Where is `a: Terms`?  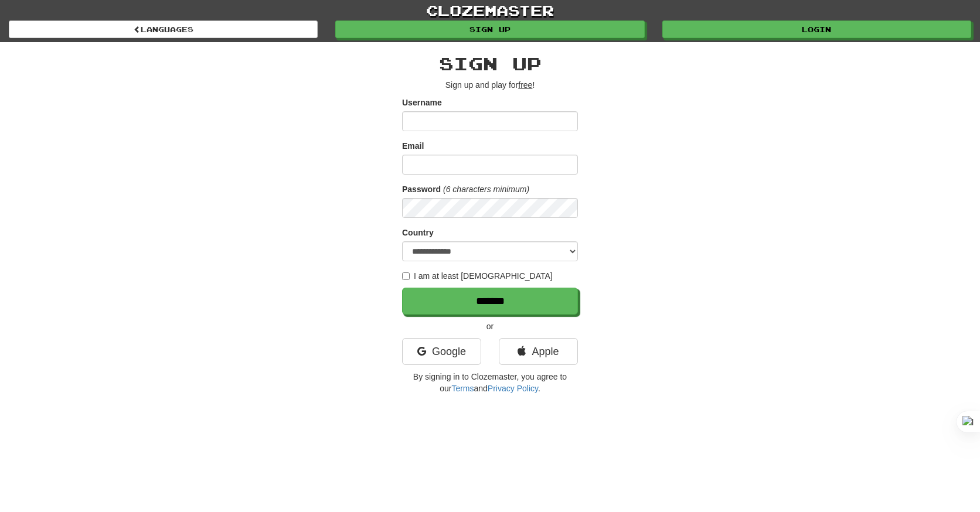 a: Terms is located at coordinates (463, 388).